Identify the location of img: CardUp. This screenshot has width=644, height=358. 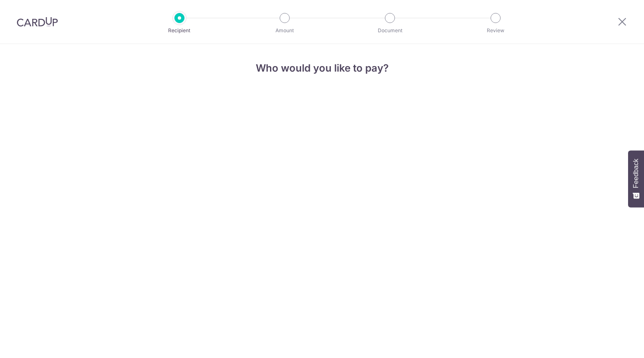
(37, 22).